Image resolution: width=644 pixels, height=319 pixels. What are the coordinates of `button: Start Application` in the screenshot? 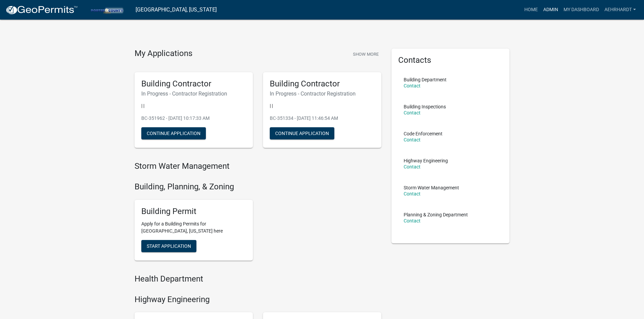 It's located at (169, 246).